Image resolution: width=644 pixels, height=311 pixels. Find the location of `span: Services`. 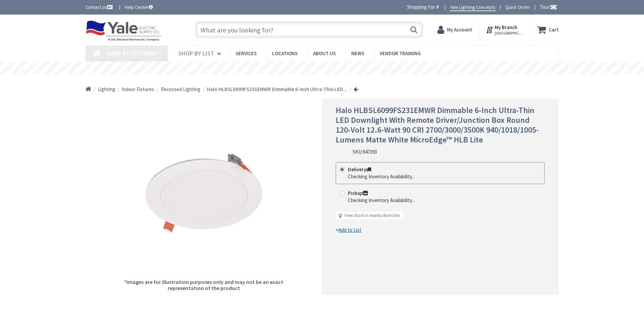

span: Services is located at coordinates (246, 53).